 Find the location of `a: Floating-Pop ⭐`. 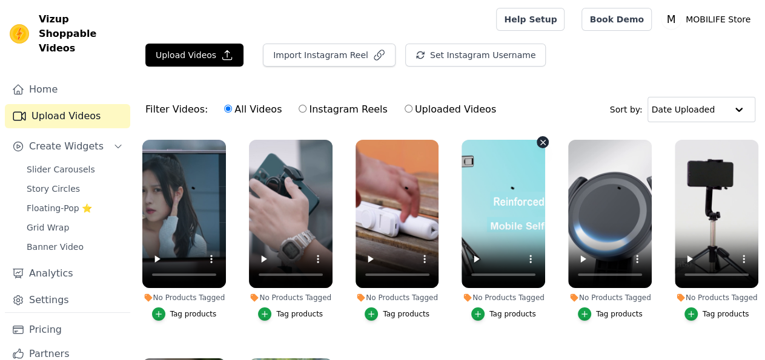

a: Floating-Pop ⭐ is located at coordinates (74, 208).